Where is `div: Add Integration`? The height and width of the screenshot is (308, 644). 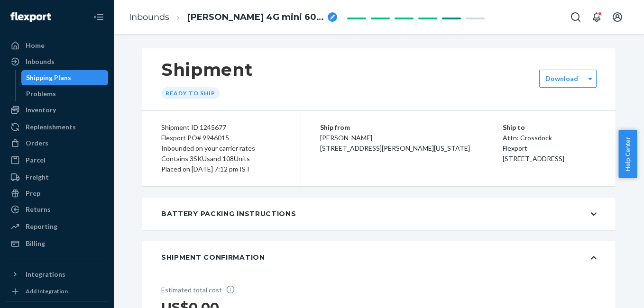 div: Add Integration is located at coordinates (46, 291).